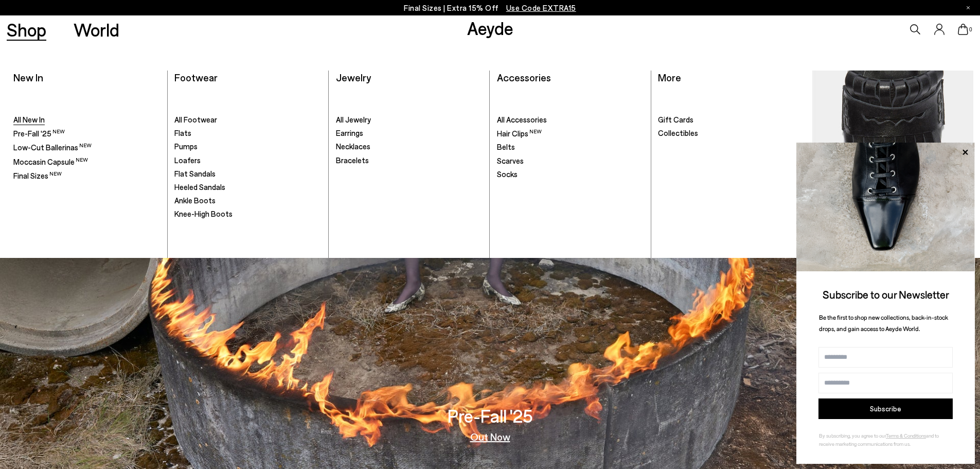 The width and height of the screenshot is (980, 469). What do you see at coordinates (852, 436) in the screenshot?
I see `span: By subscribing, you agree to our` at bounding box center [852, 436].